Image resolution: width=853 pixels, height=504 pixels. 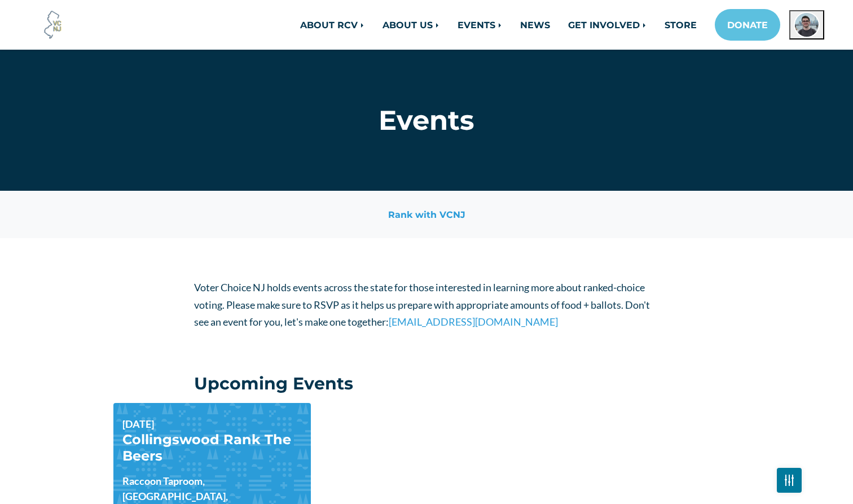 What do you see at coordinates (427, 304) in the screenshot?
I see `p: Voter Choice NJ holds events across the state for those interested in learning more about ranked-...` at bounding box center [427, 304].